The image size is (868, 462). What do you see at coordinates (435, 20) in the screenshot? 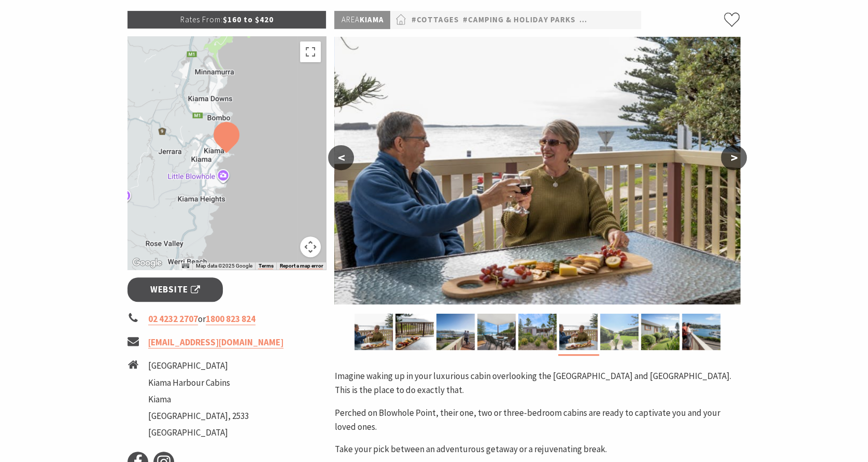
I see `a: #Cottages` at bounding box center [435, 20].